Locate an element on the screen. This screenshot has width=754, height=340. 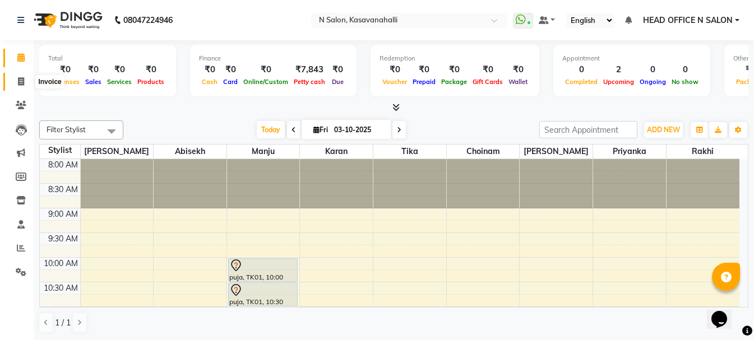
b: 08047224946 is located at coordinates (148, 20).